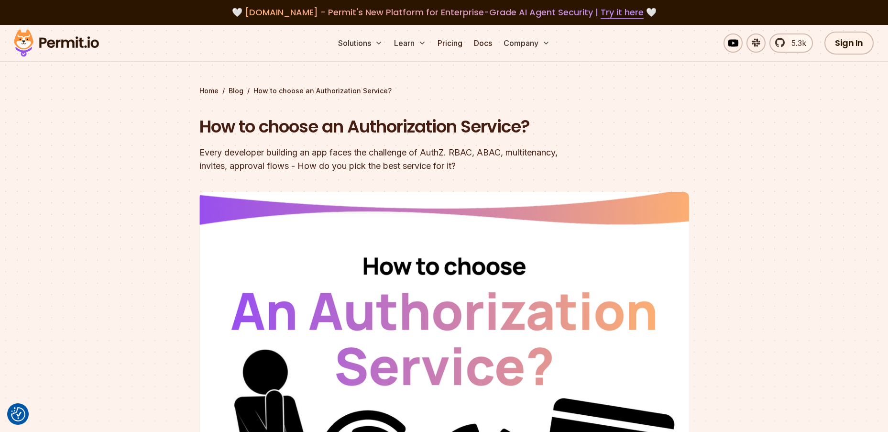 Image resolution: width=888 pixels, height=432 pixels. I want to click on a: Try it here, so click(622, 12).